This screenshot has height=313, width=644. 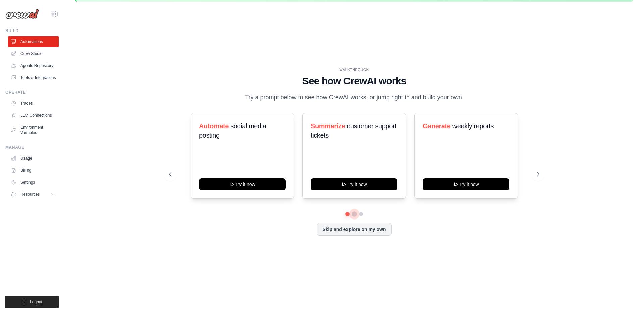 I want to click on span: Resources, so click(x=30, y=195).